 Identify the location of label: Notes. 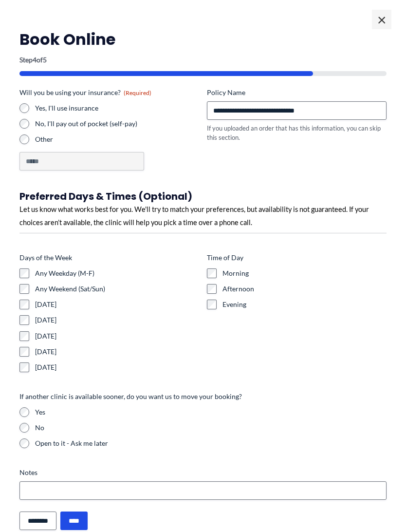
(203, 472).